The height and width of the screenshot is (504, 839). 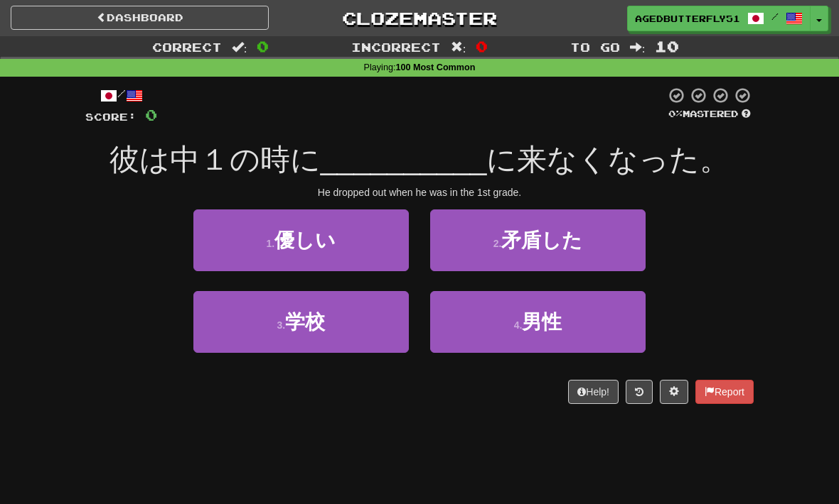 I want to click on span: に来なくなった。, so click(x=608, y=159).